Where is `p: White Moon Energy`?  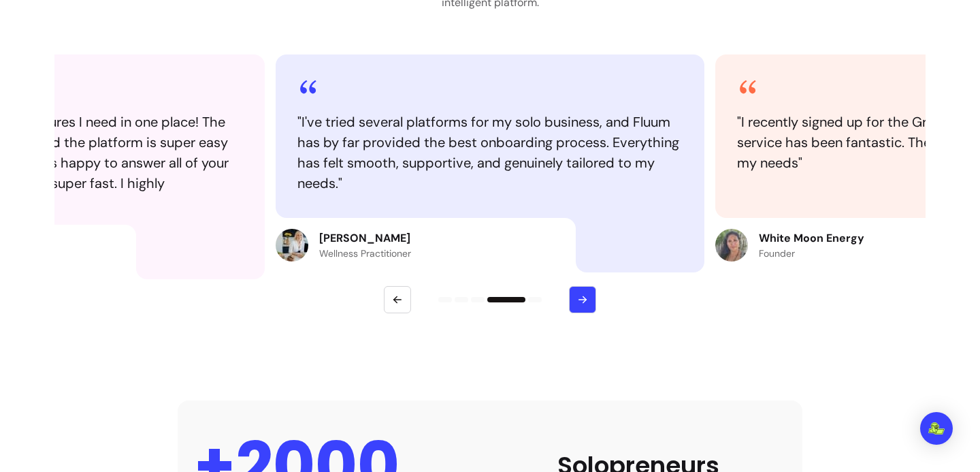
p: White Moon Energy is located at coordinates (811, 238).